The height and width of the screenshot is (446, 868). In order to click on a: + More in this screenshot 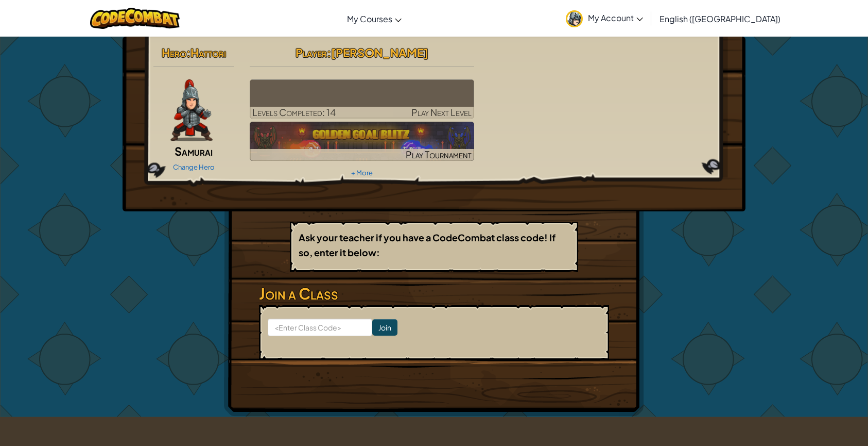, I will do `click(362, 173)`.